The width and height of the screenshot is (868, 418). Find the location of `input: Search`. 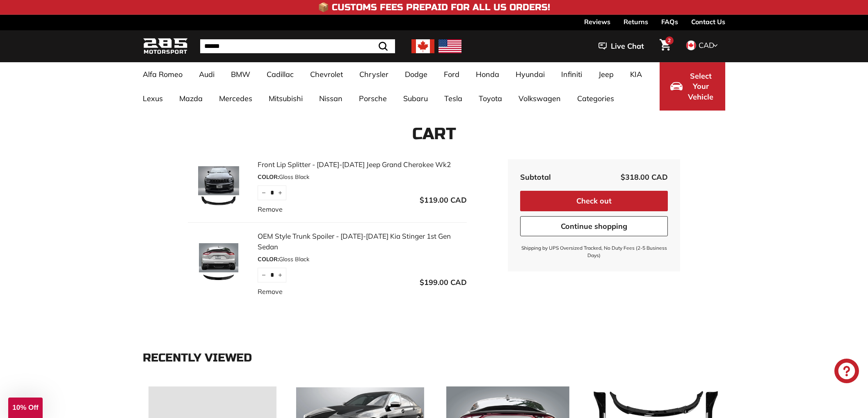

input: Search is located at coordinates (297, 46).